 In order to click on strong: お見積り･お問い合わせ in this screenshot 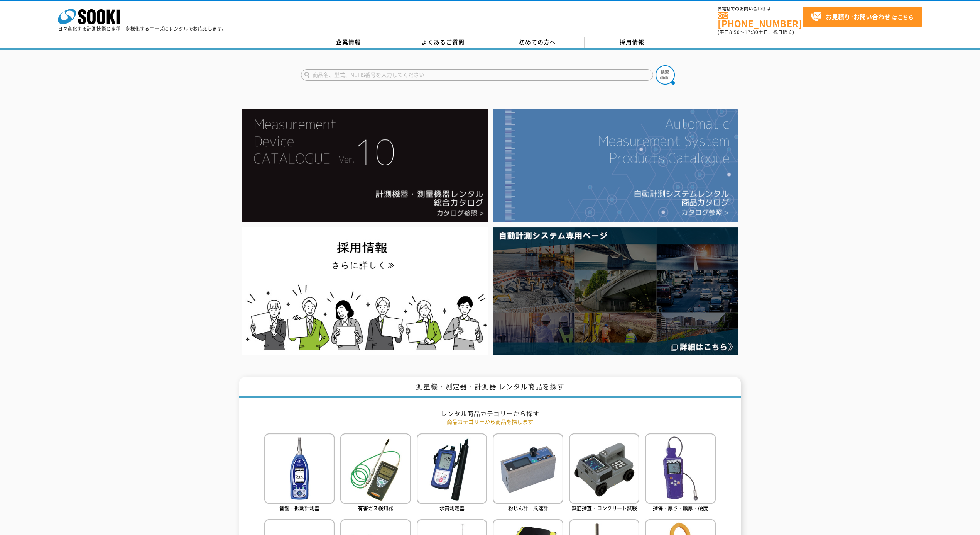, I will do `click(858, 17)`.